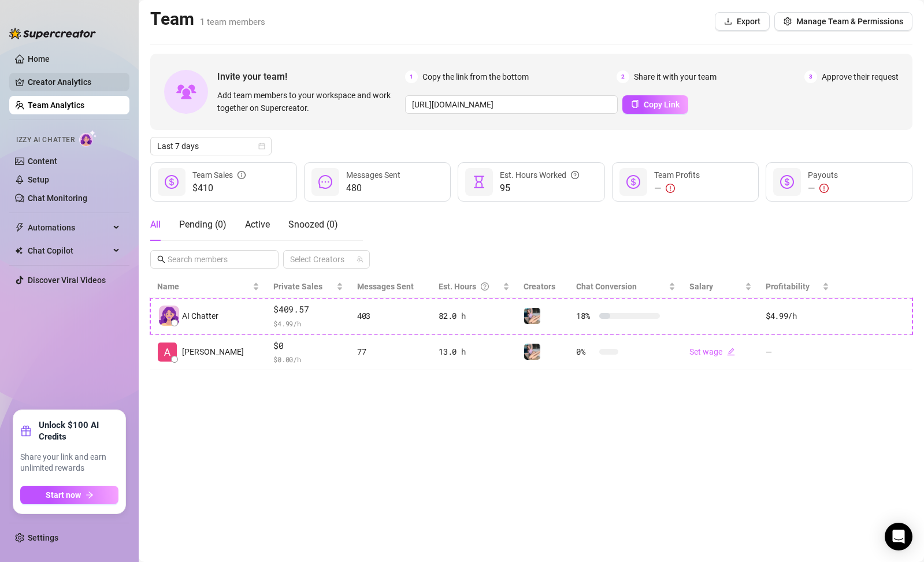 The height and width of the screenshot is (562, 924). I want to click on a: Home, so click(39, 59).